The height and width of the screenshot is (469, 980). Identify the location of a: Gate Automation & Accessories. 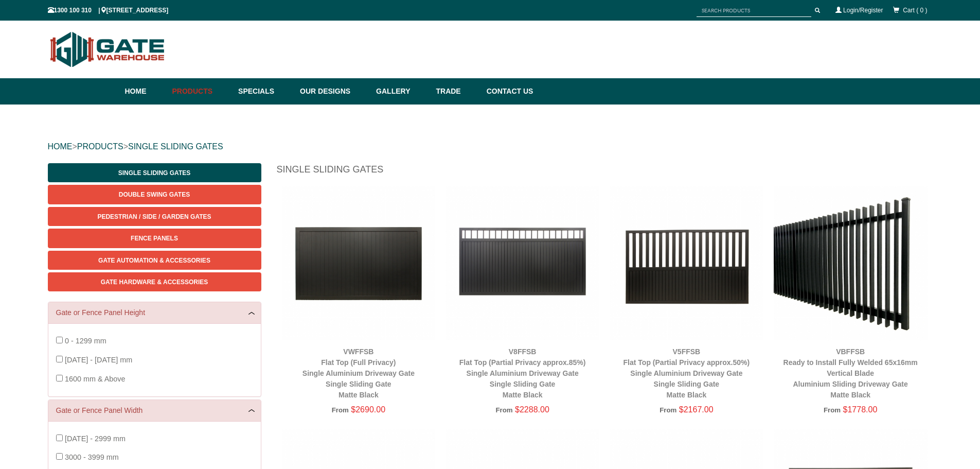
(155, 260).